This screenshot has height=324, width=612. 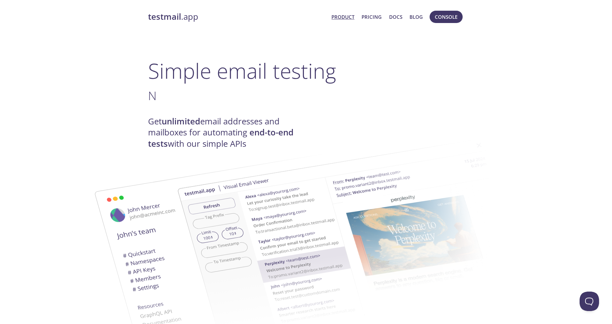 What do you see at coordinates (371, 17) in the screenshot?
I see `a: Pricing` at bounding box center [371, 17].